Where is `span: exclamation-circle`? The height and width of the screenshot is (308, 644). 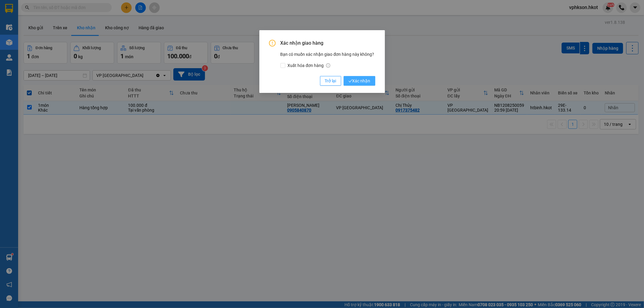
span: exclamation-circle is located at coordinates (272, 43).